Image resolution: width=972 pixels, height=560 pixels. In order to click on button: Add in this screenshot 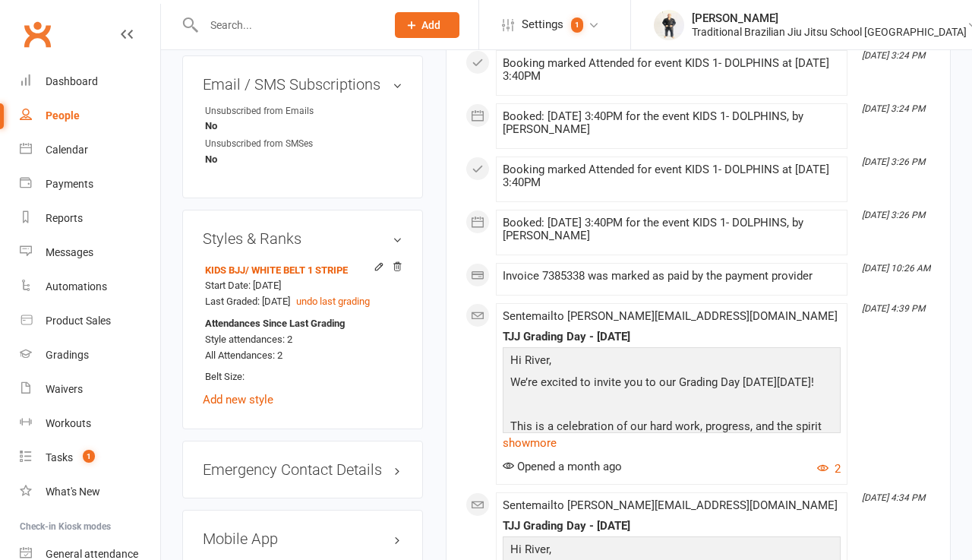, I will do `click(427, 25)`.